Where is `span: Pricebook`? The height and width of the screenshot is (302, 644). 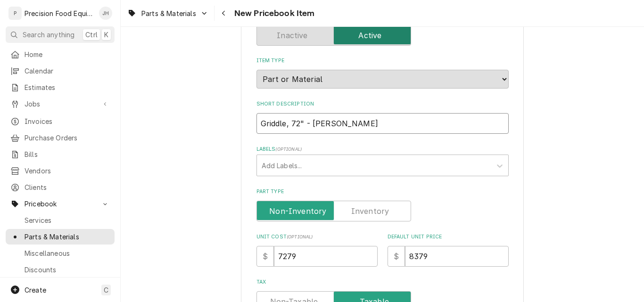 span: Pricebook is located at coordinates (60, 204).